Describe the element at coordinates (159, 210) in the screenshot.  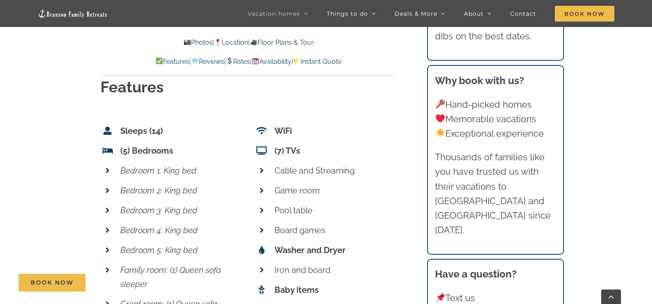
I see `em: Bedroom 3: King bed` at that location.